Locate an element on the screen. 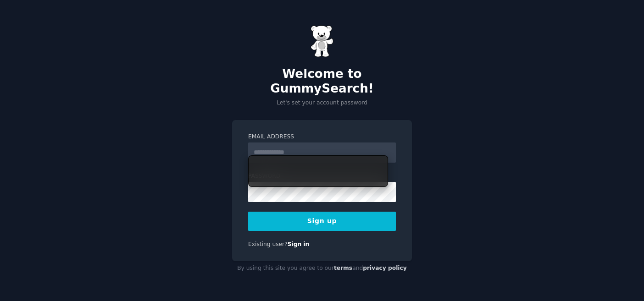 This screenshot has height=301, width=644. img: Gummy Bear is located at coordinates (322, 41).